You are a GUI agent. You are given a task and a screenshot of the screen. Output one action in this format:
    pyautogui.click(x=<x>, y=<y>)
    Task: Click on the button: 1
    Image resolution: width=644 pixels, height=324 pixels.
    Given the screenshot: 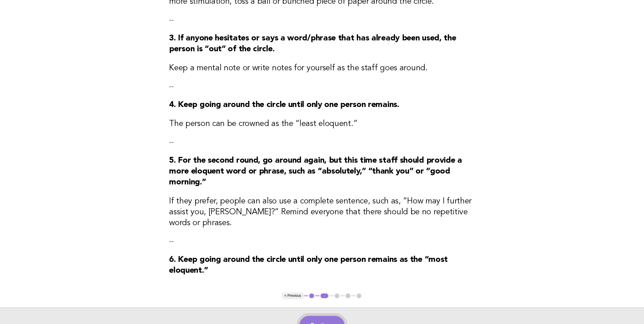 What is the action you would take?
    pyautogui.click(x=312, y=296)
    